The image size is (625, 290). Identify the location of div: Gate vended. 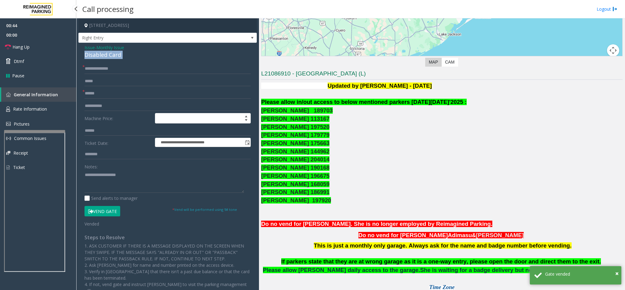
(581, 273).